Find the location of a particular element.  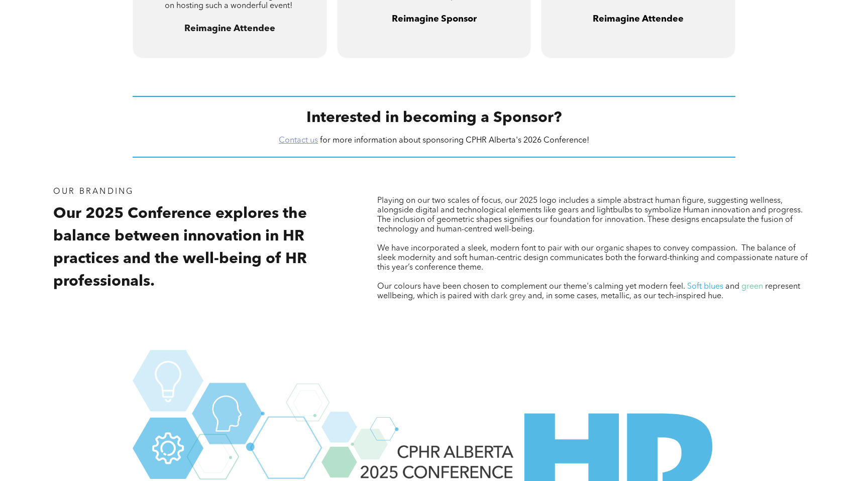

a: Contact us is located at coordinates (299, 140).